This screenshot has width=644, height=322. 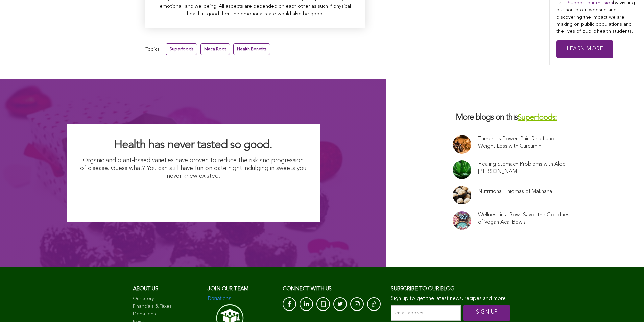 I want to click on img: I Want Organic Shopping For Less, so click(x=193, y=196).